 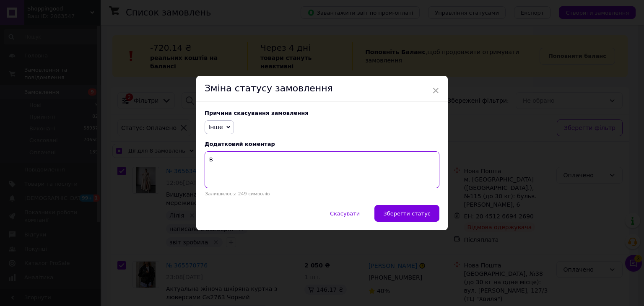 What do you see at coordinates (407, 213) in the screenshot?
I see `button: Зберегти статус` at bounding box center [407, 213].